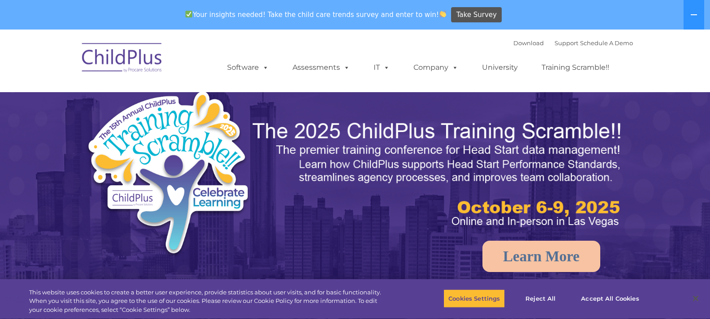 This screenshot has width=710, height=319. What do you see at coordinates (210, 301) in the screenshot?
I see `div: This website uses cookies to create a better user experience, provide statistics about user visit...` at bounding box center [210, 301].